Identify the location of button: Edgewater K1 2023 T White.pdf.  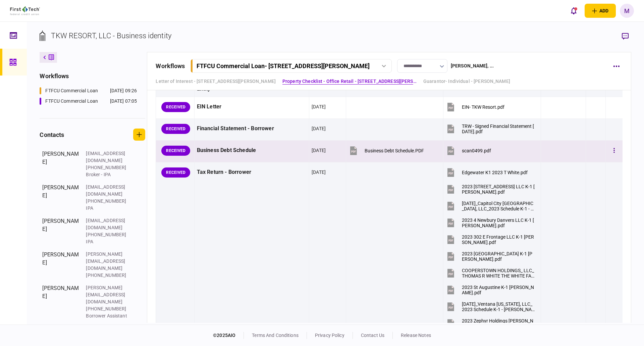
(487, 172).